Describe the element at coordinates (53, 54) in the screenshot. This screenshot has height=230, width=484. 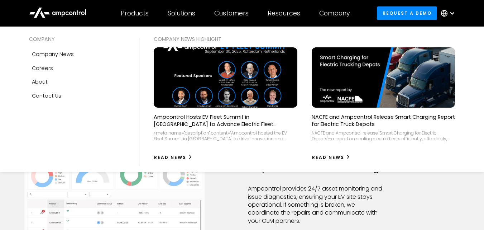
I see `div: Company news` at that location.